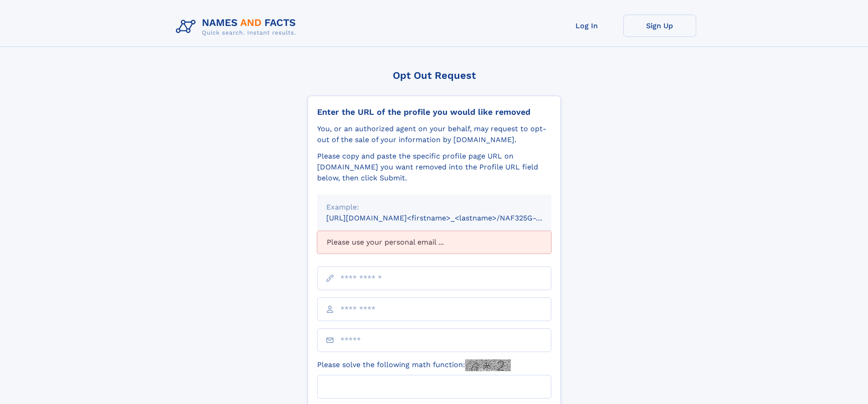 Image resolution: width=868 pixels, height=404 pixels. What do you see at coordinates (660, 25) in the screenshot?
I see `a: Sign Up` at bounding box center [660, 25].